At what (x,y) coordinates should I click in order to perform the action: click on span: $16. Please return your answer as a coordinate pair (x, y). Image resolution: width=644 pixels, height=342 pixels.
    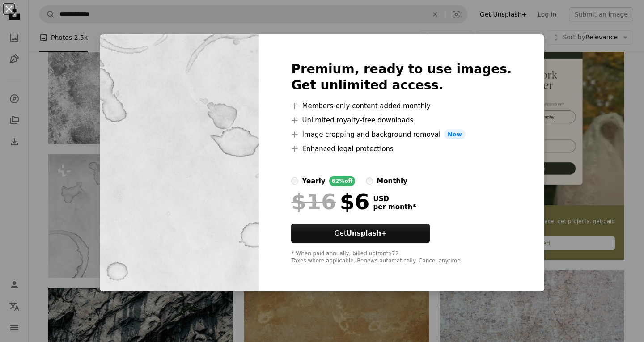
    Looking at the image, I should click on (314, 201).